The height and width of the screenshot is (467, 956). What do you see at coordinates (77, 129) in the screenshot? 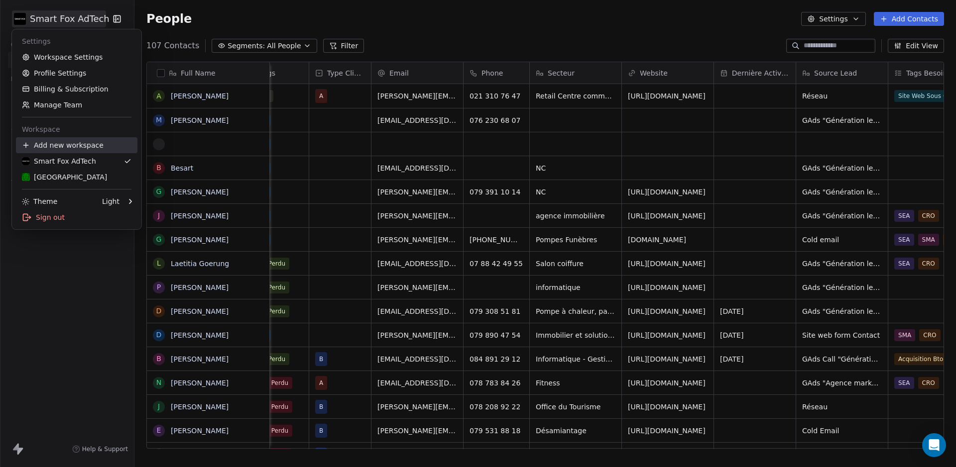
I see `div: Workspace` at bounding box center [77, 129].